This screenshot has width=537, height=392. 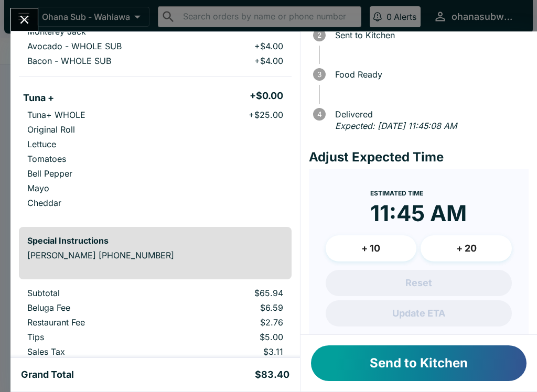 I want to click on p: Restaurant Fee, so click(x=95, y=322).